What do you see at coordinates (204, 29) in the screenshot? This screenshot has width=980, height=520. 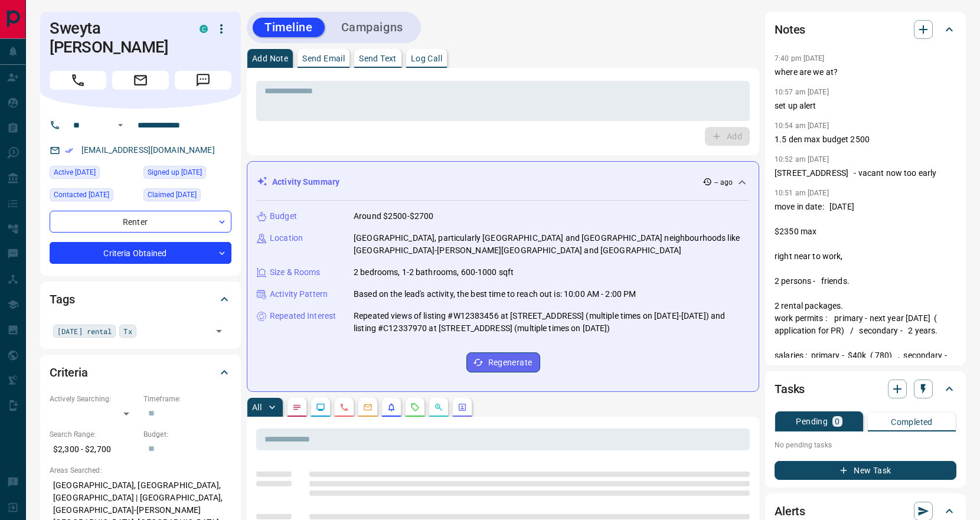 I see `div: condos.ca` at bounding box center [204, 29].